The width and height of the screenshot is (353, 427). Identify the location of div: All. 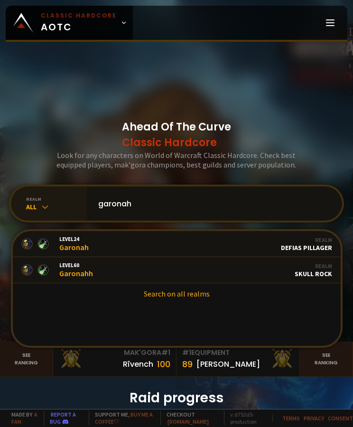
(56, 207).